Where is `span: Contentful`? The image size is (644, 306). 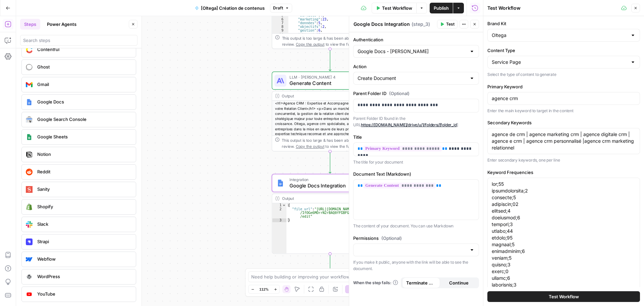 span: Contentful is located at coordinates (84, 50).